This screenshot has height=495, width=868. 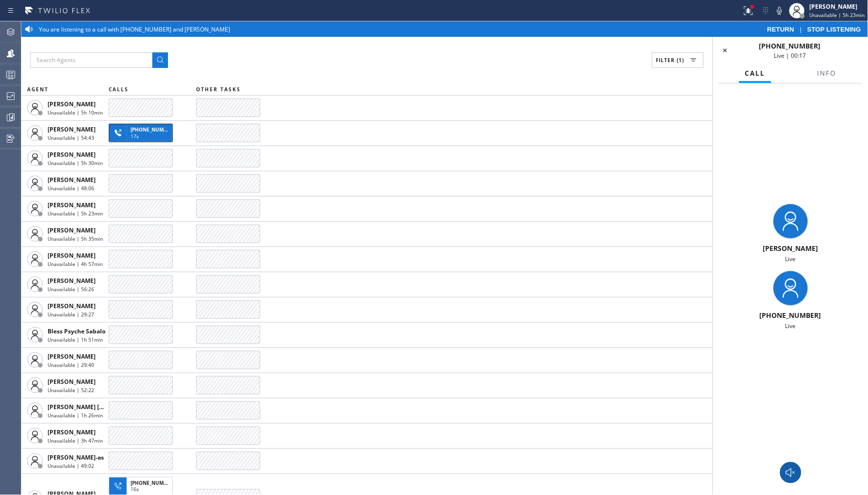 What do you see at coordinates (678, 60) in the screenshot?
I see `button: Filter (1)` at bounding box center [678, 60].